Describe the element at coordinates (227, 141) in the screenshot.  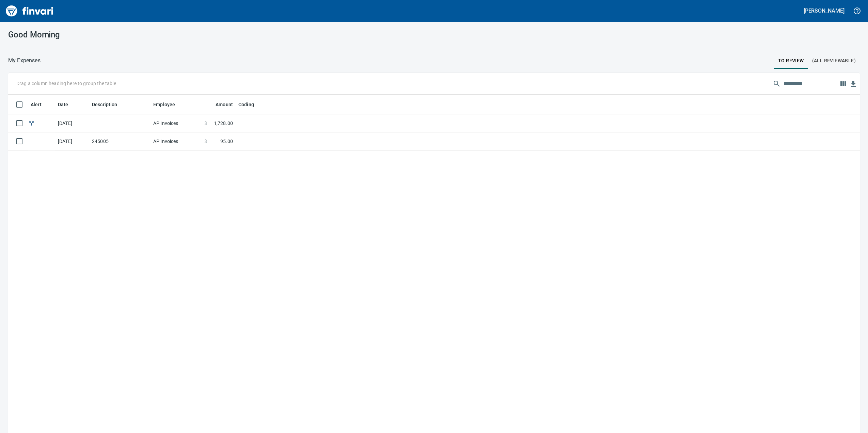
I see `span: 95.00` at that location.